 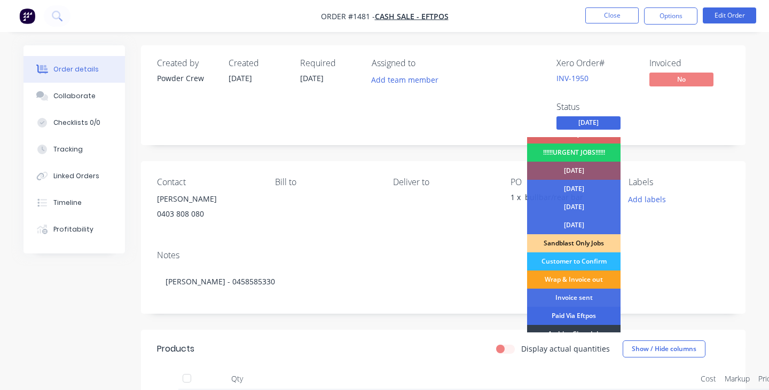 What do you see at coordinates (596, 63) in the screenshot?
I see `div: Xero Order #` at bounding box center [596, 63].